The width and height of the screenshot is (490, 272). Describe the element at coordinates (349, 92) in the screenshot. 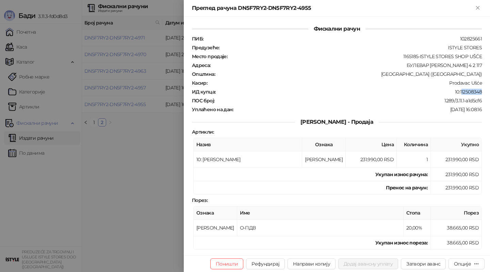

I see `div: 10:112508348` at that location.